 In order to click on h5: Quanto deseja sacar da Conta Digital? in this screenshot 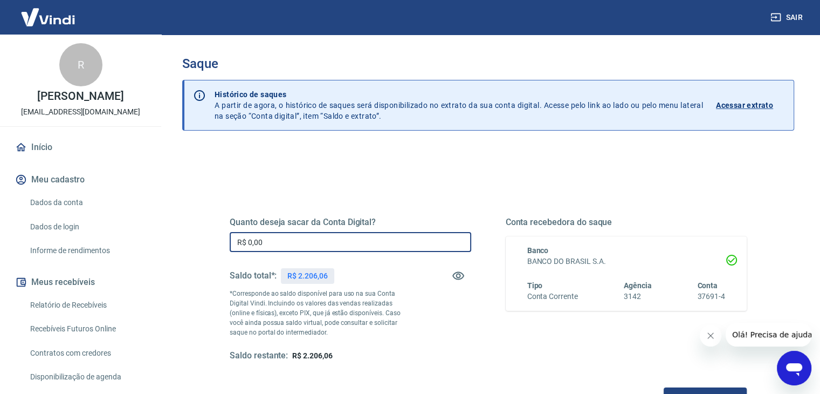, I will do `click(350, 222)`.